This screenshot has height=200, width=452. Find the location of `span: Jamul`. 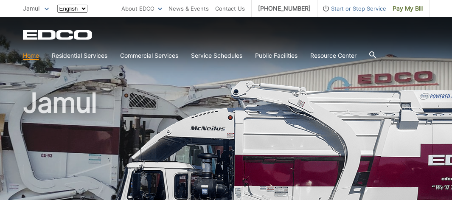

span: Jamul is located at coordinates (31, 8).